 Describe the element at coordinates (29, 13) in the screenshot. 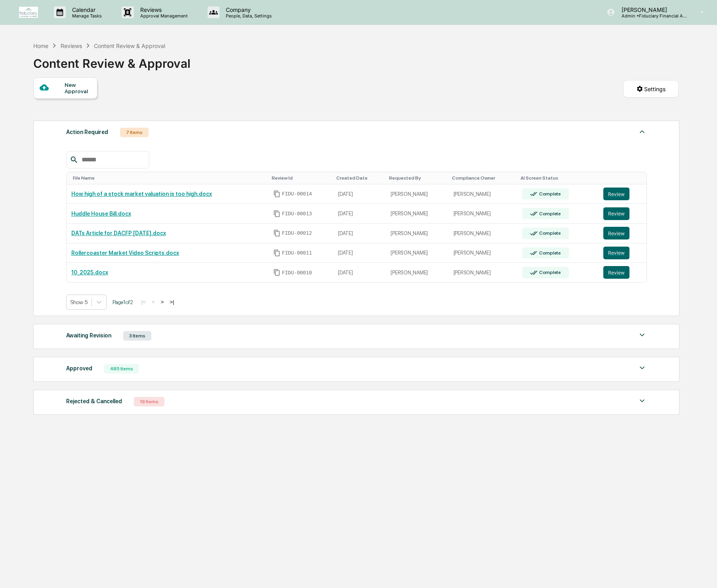

I see `img: logo` at that location.